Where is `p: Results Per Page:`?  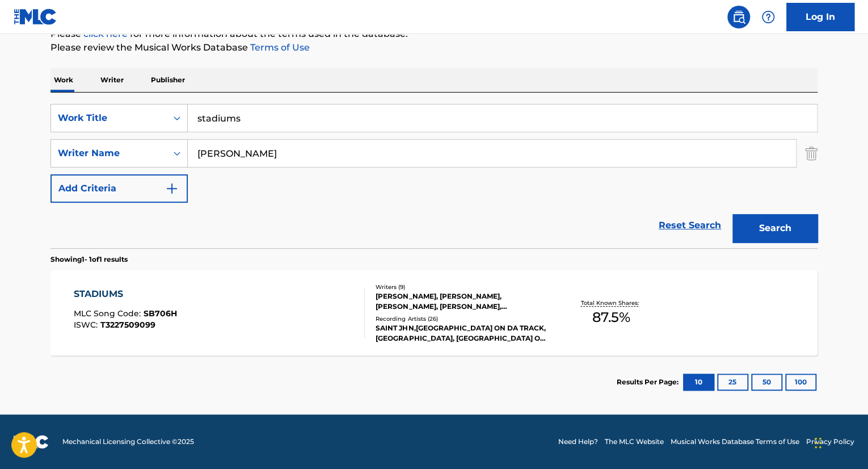
p: Results Per Page: is located at coordinates (649, 382).